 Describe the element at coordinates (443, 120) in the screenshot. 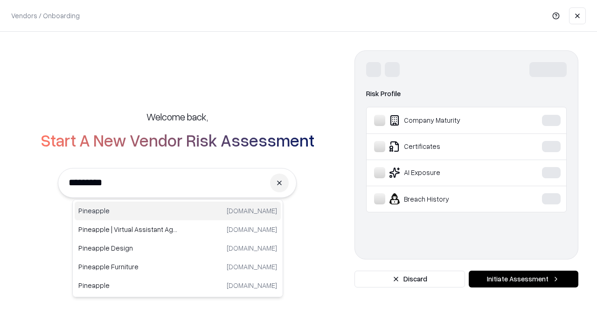

I see `div: Company Maturity` at that location.